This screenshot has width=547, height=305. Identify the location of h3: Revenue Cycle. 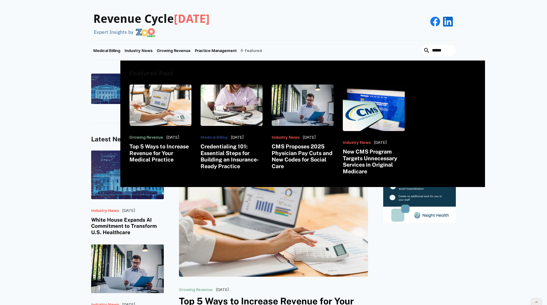
(151, 19).